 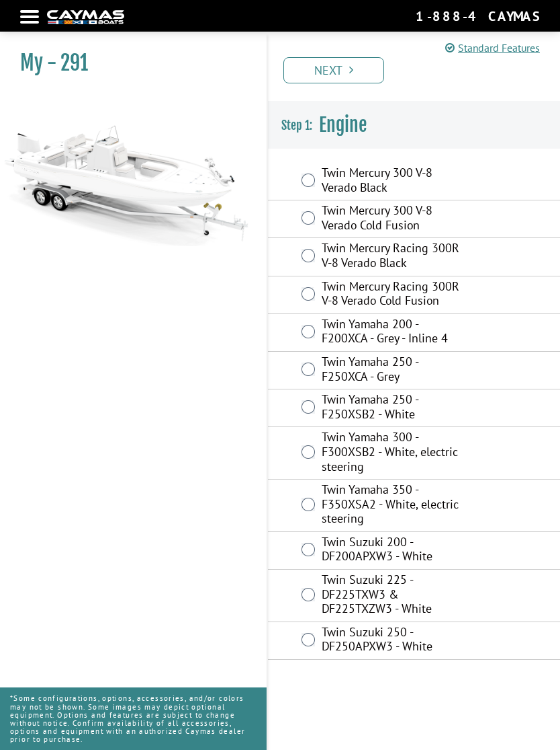 I want to click on img: white-logo-c9c8dbefe5ff5ceceb0f0178aa75bf4bb51f6bca0971e226c86eb53dfe498488.png, so click(x=85, y=17).